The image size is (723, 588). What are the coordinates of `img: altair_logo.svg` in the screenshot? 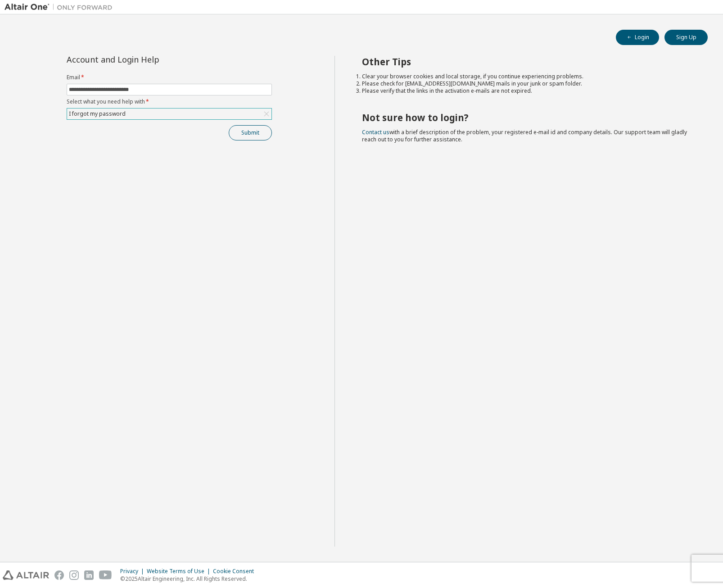 It's located at (26, 575).